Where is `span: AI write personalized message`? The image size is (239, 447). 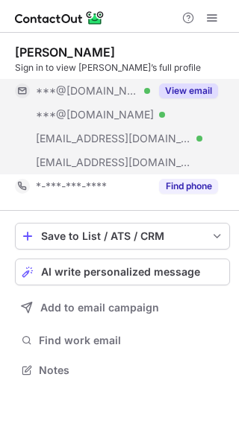 span: AI write personalized message is located at coordinates (120, 272).